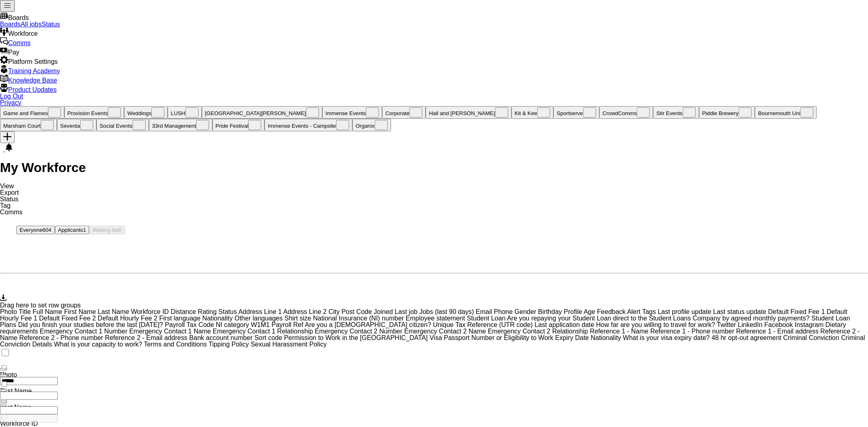 The image size is (868, 427). I want to click on span: Emergency Contact 1 Name. Press DELETE to remove, so click(171, 331).